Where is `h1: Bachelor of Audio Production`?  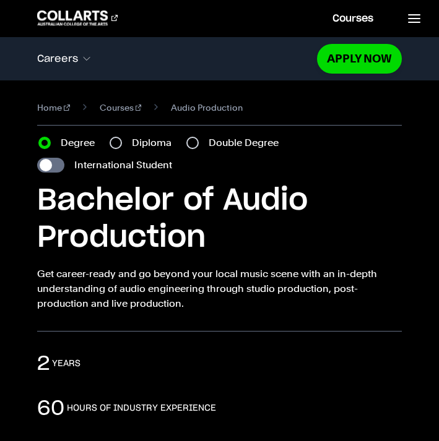 h1: Bachelor of Audio Production is located at coordinates (219, 220).